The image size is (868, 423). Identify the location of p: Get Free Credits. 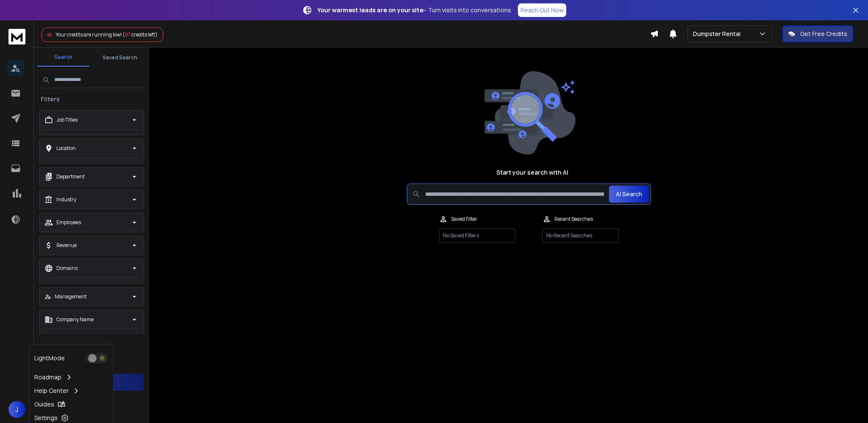
(823, 34).